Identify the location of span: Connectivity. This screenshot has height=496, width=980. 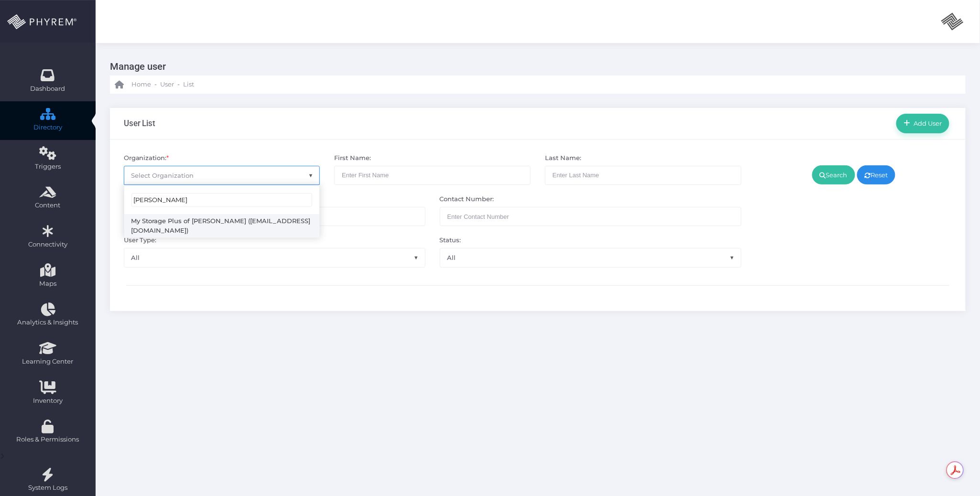
(48, 245).